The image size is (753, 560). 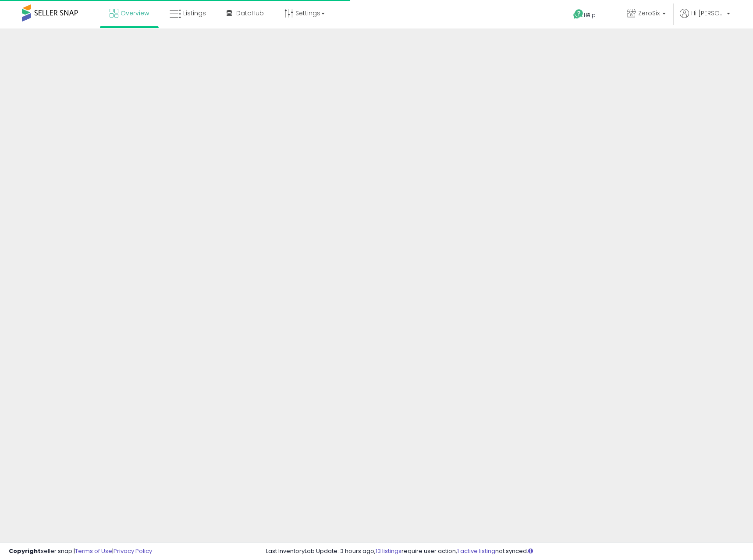 I want to click on span: ZeroSix, so click(x=649, y=14).